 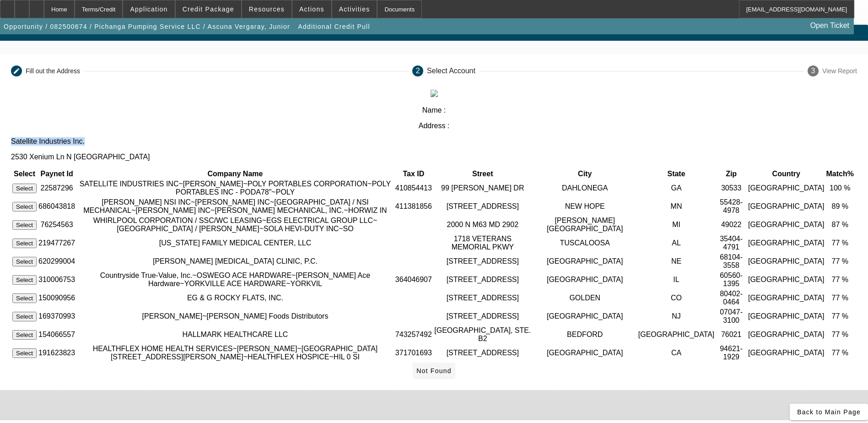 I want to click on th: Country, so click(x=786, y=174).